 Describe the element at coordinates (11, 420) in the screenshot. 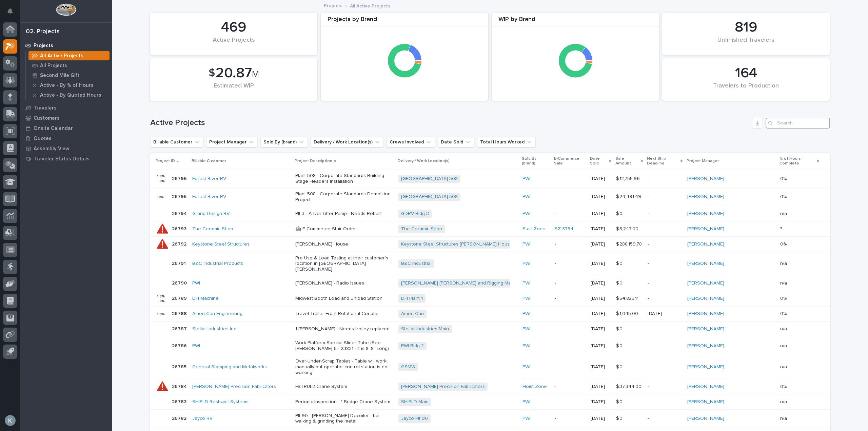

I see `button: users-avatar` at that location.